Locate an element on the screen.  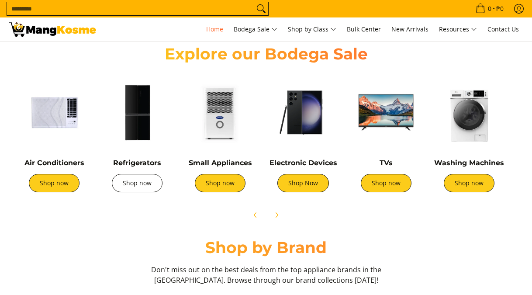
img: Mang Kosme: Your Home Appliances Warehouse Sale Partner! is located at coordinates (52, 29).